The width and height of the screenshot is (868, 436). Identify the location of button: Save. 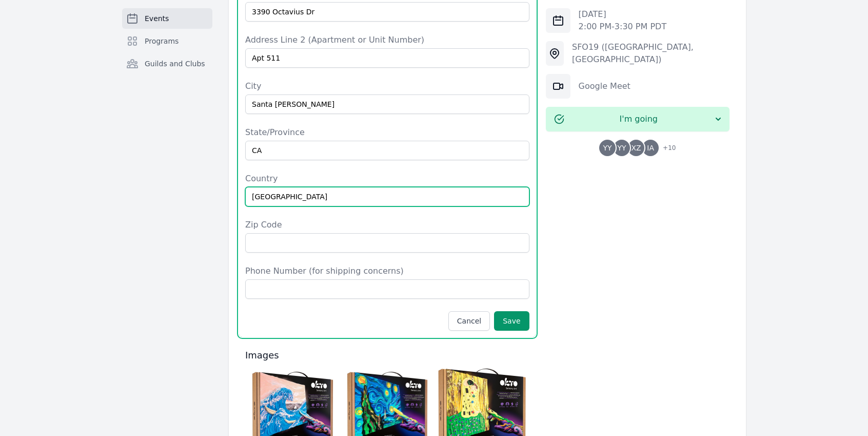
(511, 321).